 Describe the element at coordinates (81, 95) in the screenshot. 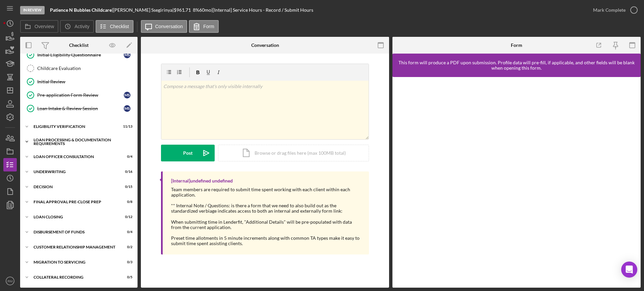

I see `div: Pre-application Form Review` at that location.